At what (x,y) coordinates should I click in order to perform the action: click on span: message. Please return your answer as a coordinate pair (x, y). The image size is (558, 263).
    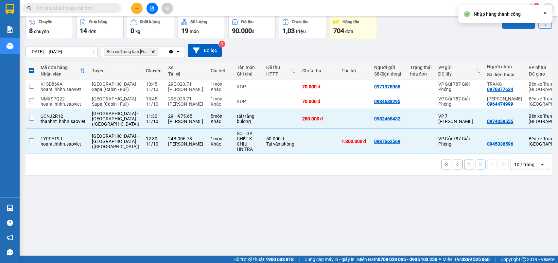
    Looking at the image, I should click on (10, 252).